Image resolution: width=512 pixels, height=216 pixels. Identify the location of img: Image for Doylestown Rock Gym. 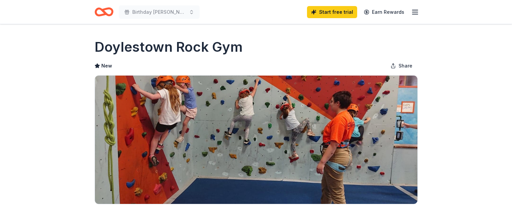
(256, 140).